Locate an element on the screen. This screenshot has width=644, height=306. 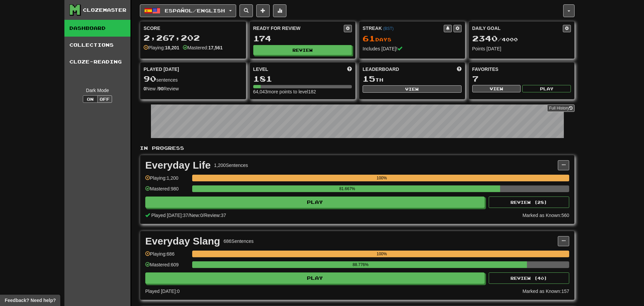
div: Ready for Review is located at coordinates (299, 28).